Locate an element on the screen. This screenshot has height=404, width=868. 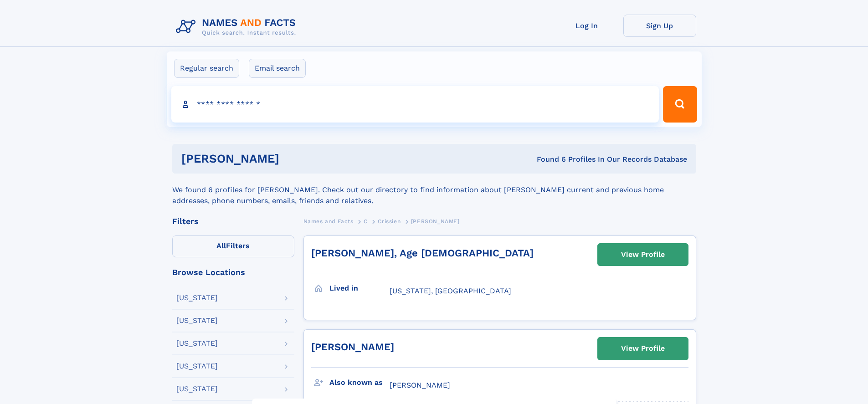
a: Names and Facts is located at coordinates (328, 221).